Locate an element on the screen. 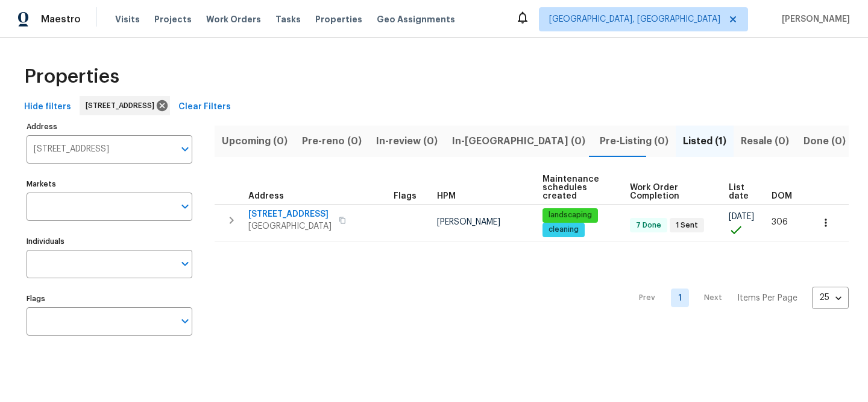  a: Goto page 1 is located at coordinates (680, 297).